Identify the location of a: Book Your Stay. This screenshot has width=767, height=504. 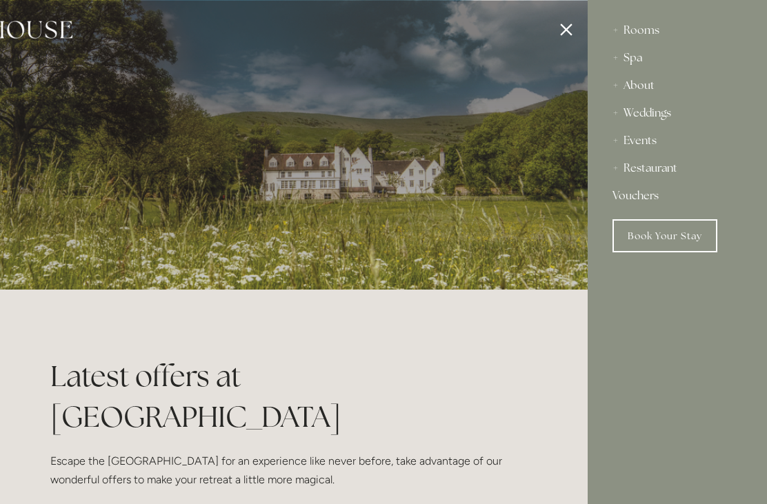
(665, 236).